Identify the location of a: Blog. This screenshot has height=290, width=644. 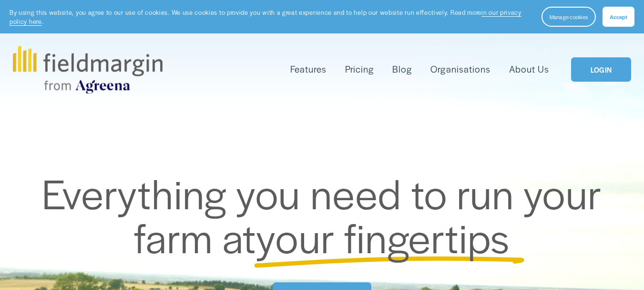
(402, 69).